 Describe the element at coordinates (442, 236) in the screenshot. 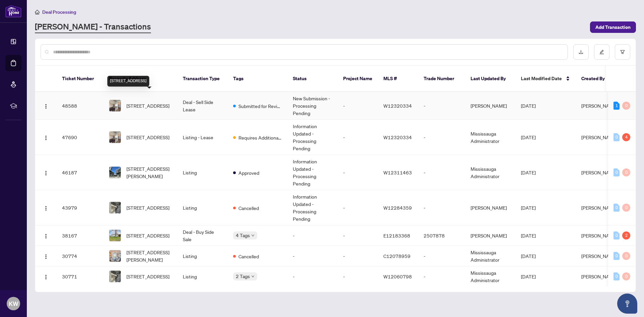

I see `td: 2507878` at that location.